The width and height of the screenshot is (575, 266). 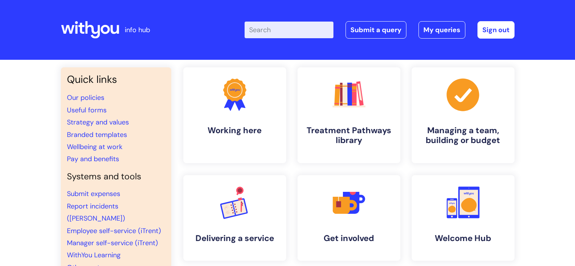 I want to click on a: Submit expenses, so click(x=93, y=193).